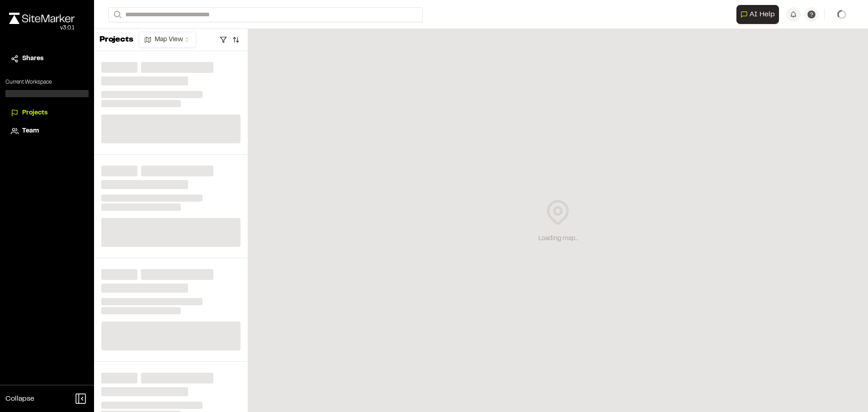  I want to click on button: Search, so click(117, 14).